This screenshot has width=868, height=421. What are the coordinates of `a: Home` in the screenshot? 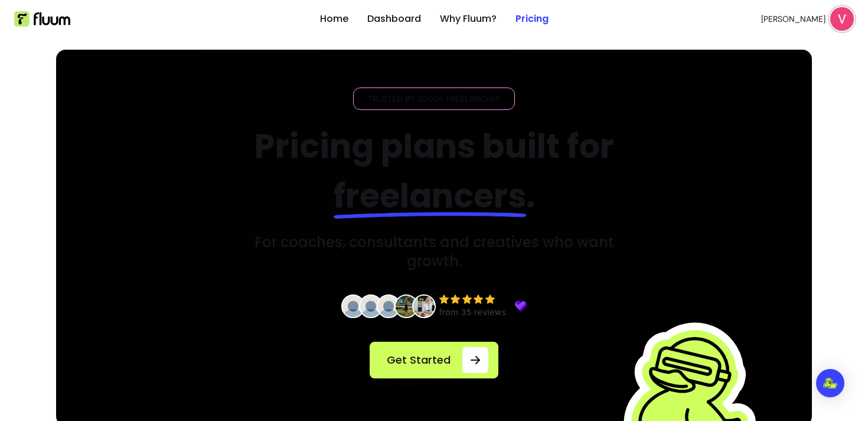 It's located at (334, 19).